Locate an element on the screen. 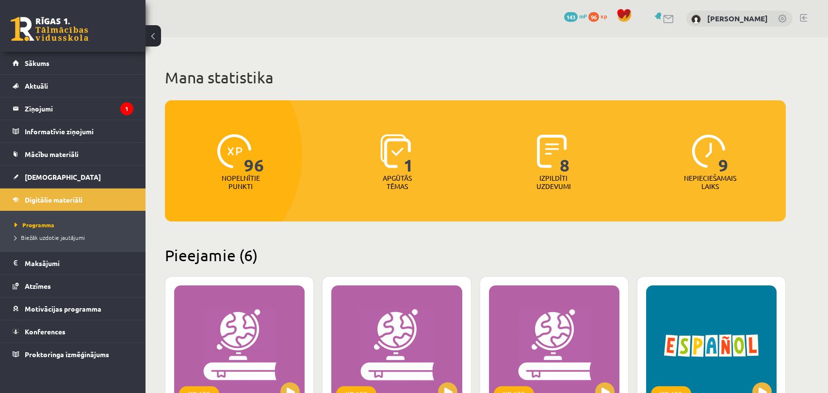  p: Izpildīti uzdevumi is located at coordinates (553, 182).